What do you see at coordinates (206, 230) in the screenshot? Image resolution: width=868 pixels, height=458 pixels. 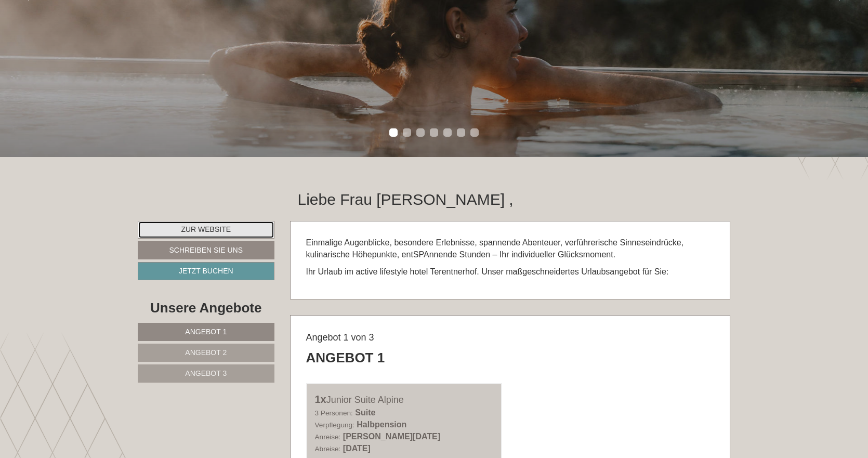 I see `a: Zur Website` at bounding box center [206, 230].